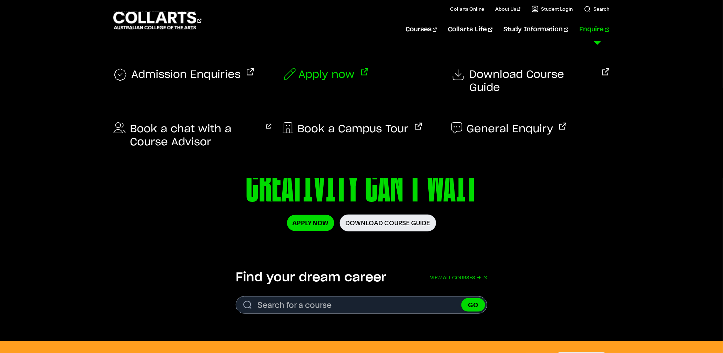 The height and width of the screenshot is (353, 723). Describe the element at coordinates (473, 305) in the screenshot. I see `button: GO` at that location.